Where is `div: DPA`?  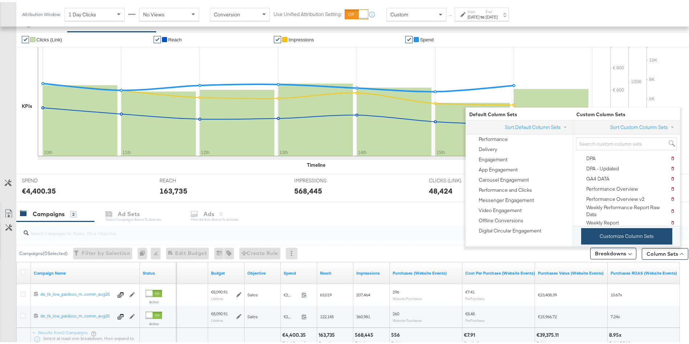
div: DPA is located at coordinates (591, 156).